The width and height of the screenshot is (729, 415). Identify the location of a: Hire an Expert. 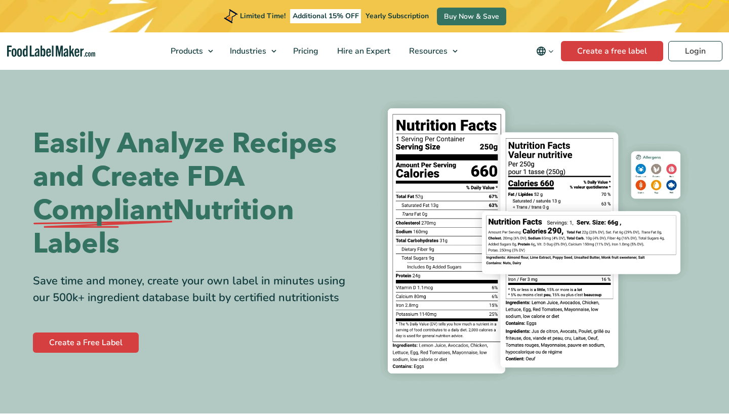
(362, 51).